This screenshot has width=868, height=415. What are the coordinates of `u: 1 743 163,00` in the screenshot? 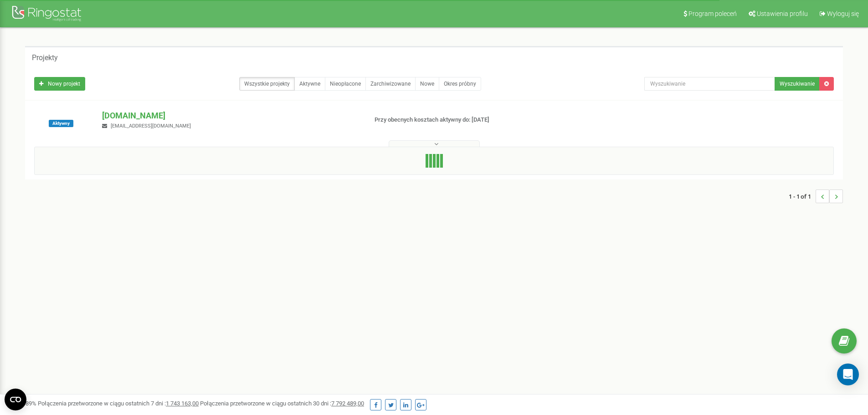 It's located at (182, 403).